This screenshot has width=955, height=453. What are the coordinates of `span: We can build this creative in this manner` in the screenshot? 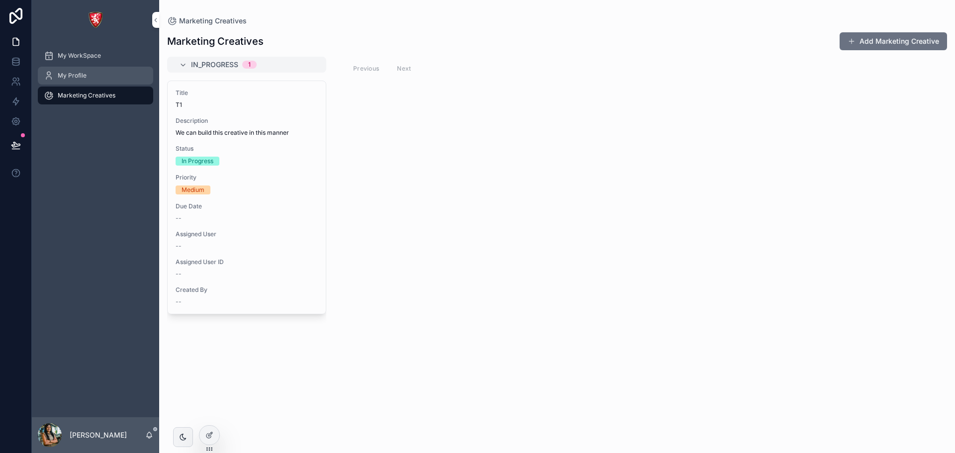 It's located at (247, 133).